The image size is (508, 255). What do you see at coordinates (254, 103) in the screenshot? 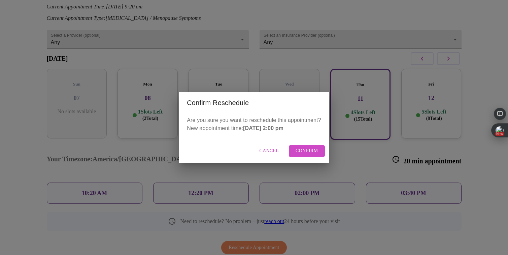
I see `h2: Confirm Reschedule` at bounding box center [254, 103].